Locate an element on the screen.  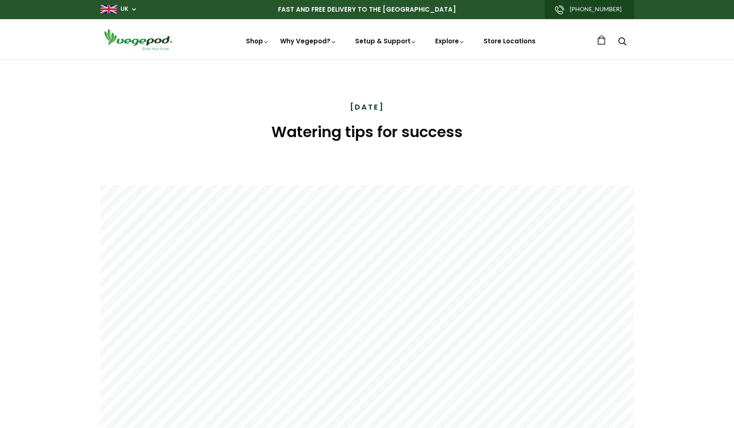
a: UK is located at coordinates (124, 9).